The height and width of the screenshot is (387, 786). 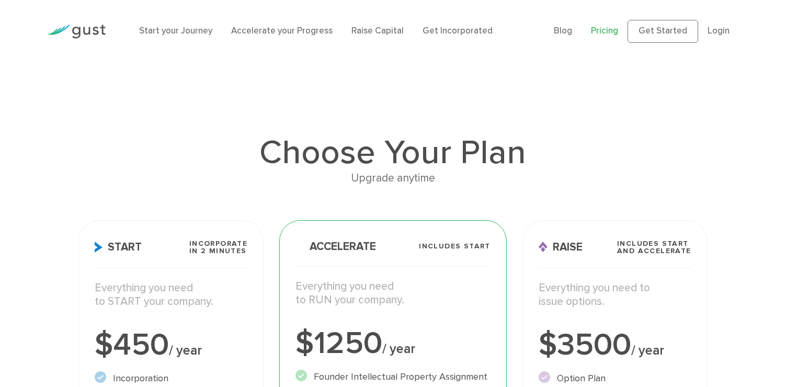 What do you see at coordinates (615, 345) in the screenshot?
I see `div: $3500` at bounding box center [615, 345].